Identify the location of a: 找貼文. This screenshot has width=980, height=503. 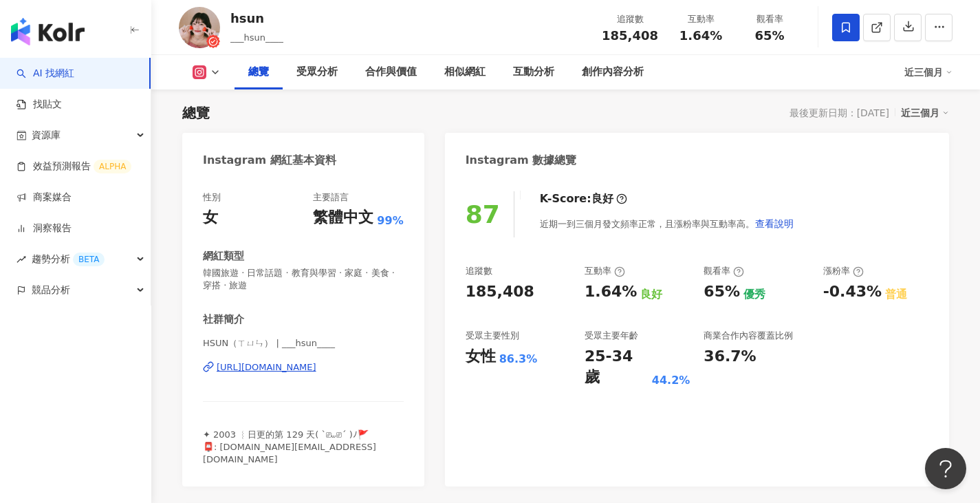
(39, 105).